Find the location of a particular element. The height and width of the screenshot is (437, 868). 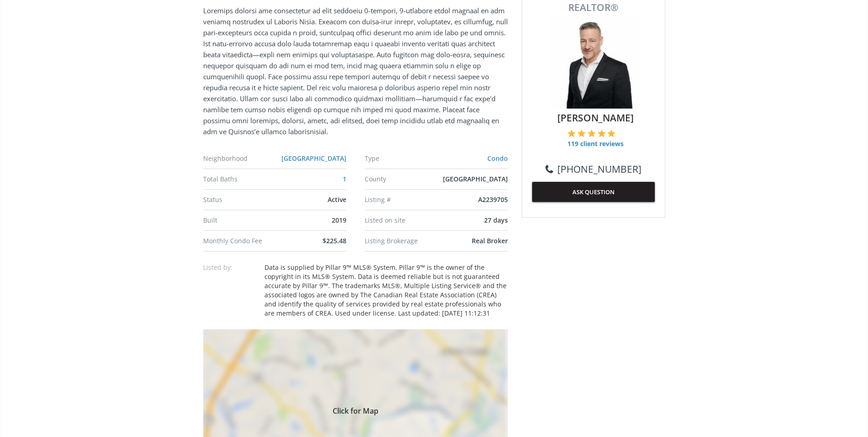

a: 1 is located at coordinates (345, 179).